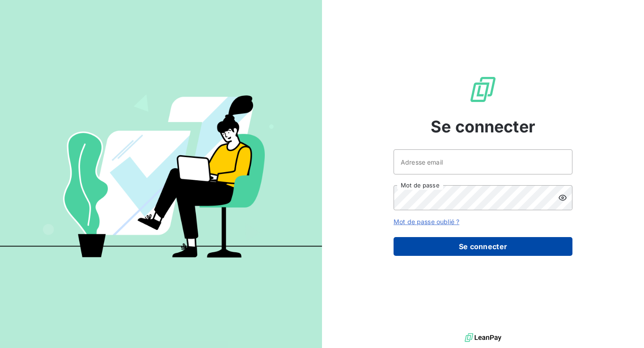 The width and height of the screenshot is (644, 348). I want to click on img: logo, so click(483, 338).